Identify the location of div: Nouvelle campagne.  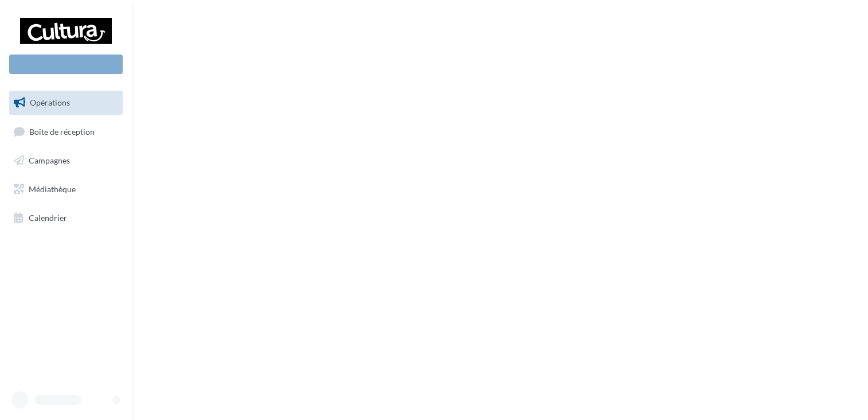
(66, 64).